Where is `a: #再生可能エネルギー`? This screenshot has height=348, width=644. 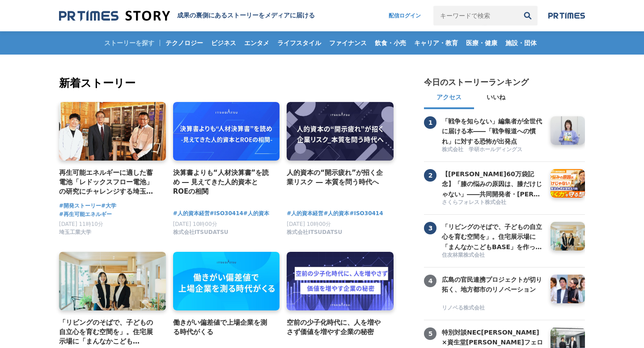
a: #再生可能エネルギー is located at coordinates (85, 214).